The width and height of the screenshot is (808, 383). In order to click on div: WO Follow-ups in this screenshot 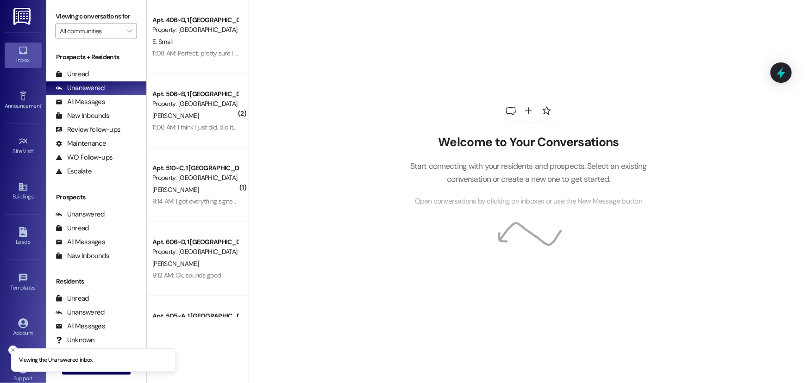, I will do `click(84, 157)`.